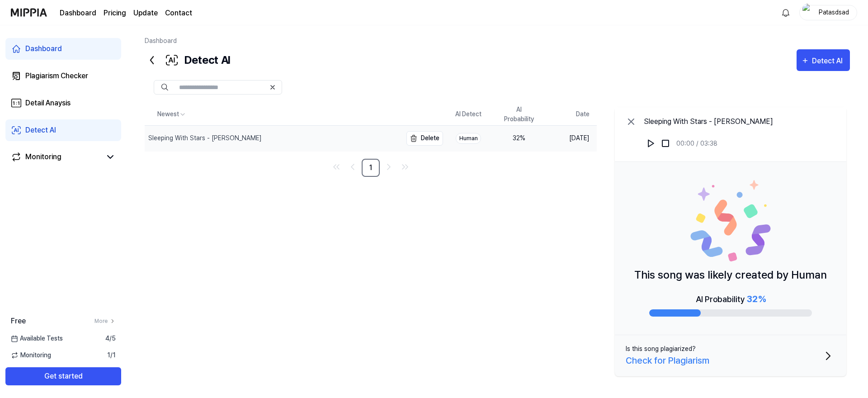  Describe the element at coordinates (164, 87) in the screenshot. I see `img: Search` at that location.